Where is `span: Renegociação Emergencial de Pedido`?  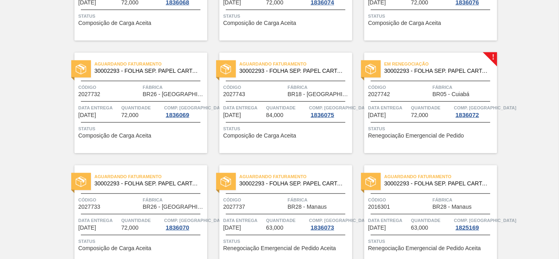 span: Renegociação Emergencial de Pedido is located at coordinates (416, 136).